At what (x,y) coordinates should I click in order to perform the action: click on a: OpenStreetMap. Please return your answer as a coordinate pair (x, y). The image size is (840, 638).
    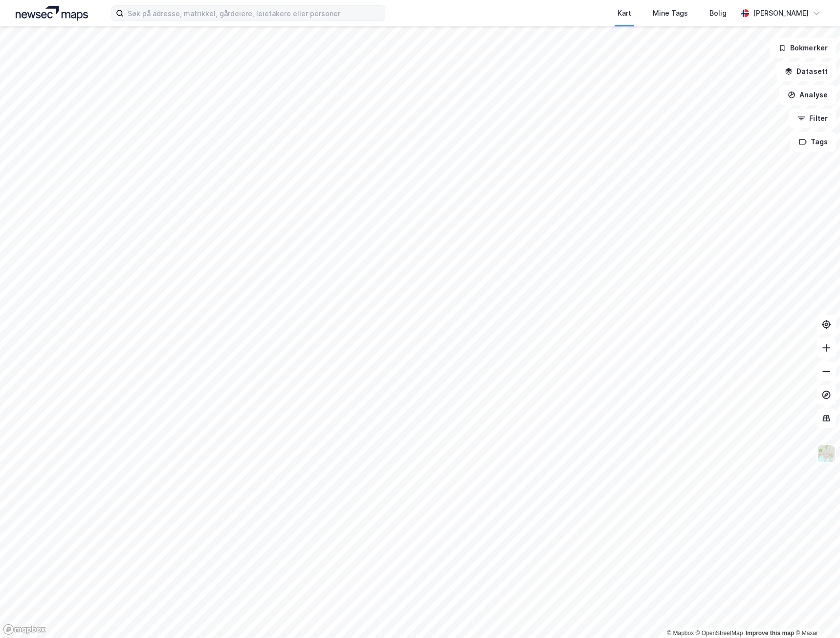
    Looking at the image, I should click on (719, 633).